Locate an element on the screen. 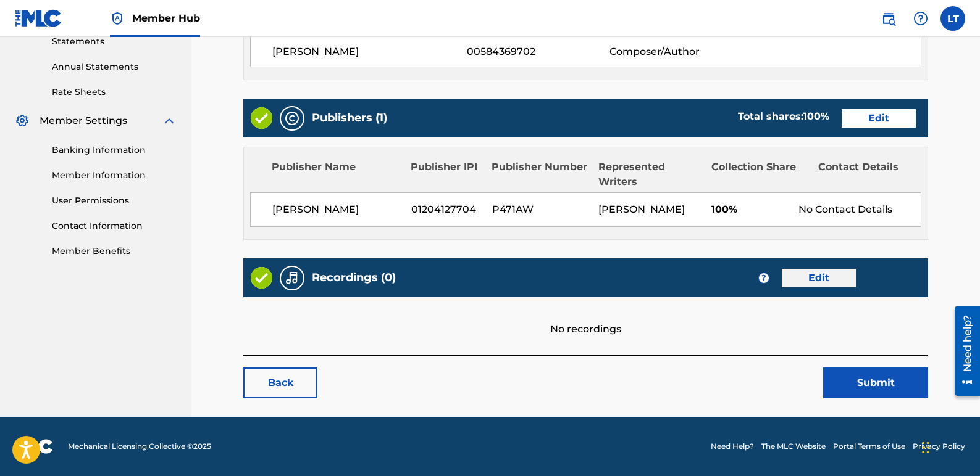 This screenshot has width=980, height=476. img: Publishers is located at coordinates (292, 118).